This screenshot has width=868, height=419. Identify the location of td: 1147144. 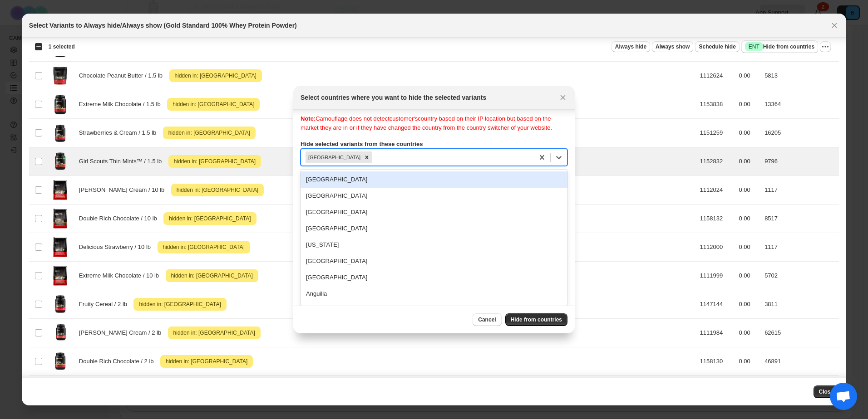
(717, 304).